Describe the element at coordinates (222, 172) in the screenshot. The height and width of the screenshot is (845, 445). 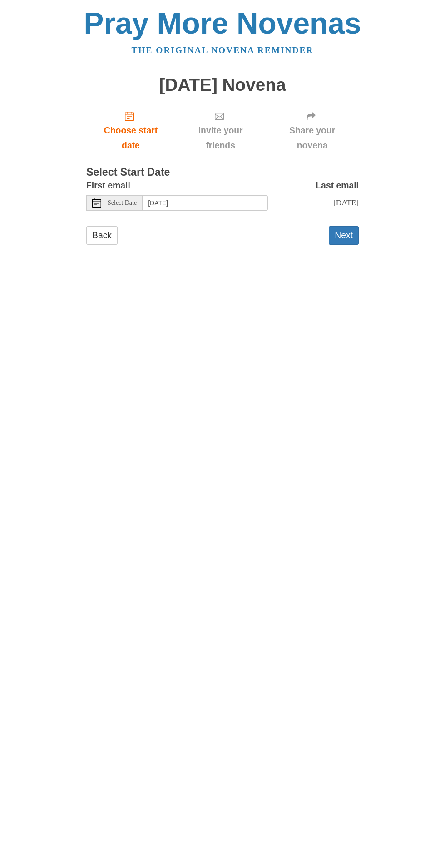
I see `h3: Select Start Date` at that location.